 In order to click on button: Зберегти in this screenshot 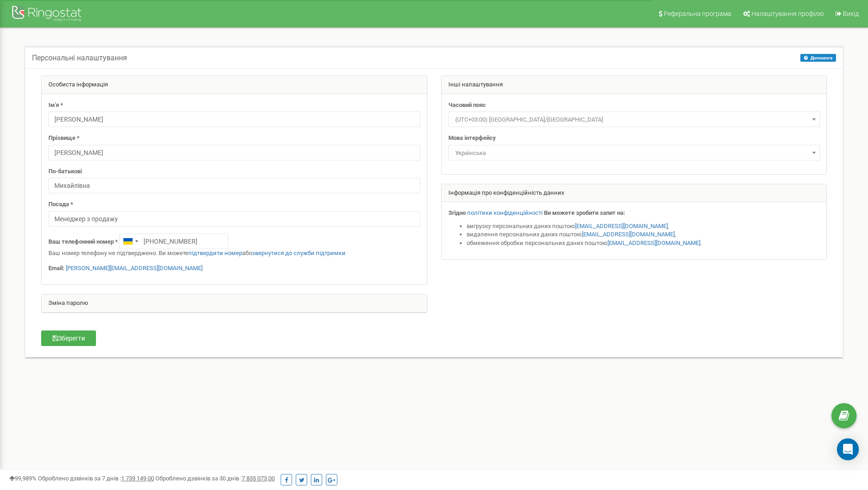, I will do `click(68, 338)`.